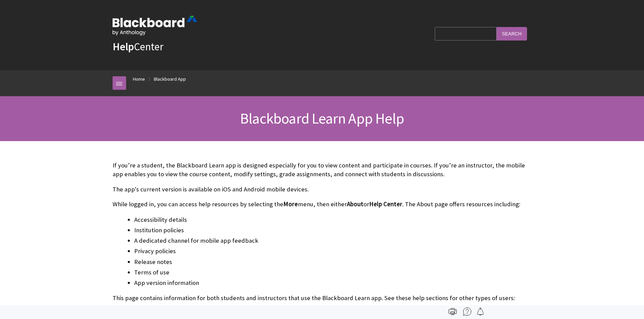  Describe the element at coordinates (480, 311) in the screenshot. I see `img: Follow this page` at that location.